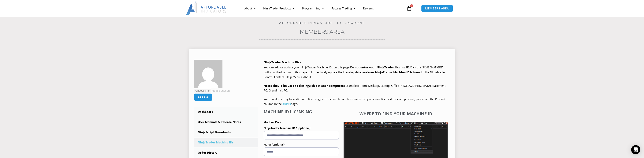  I want to click on a: Programming, so click(313, 8).